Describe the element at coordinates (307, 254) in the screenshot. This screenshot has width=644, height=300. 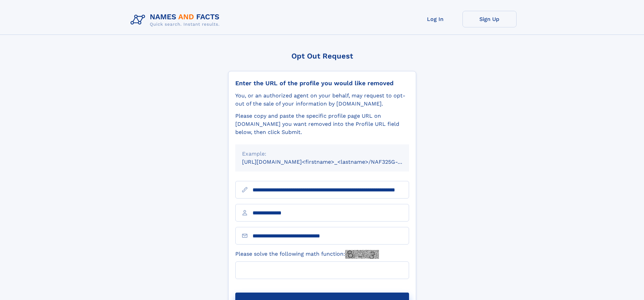
I see `label: Please solve the following math function:` at that location.